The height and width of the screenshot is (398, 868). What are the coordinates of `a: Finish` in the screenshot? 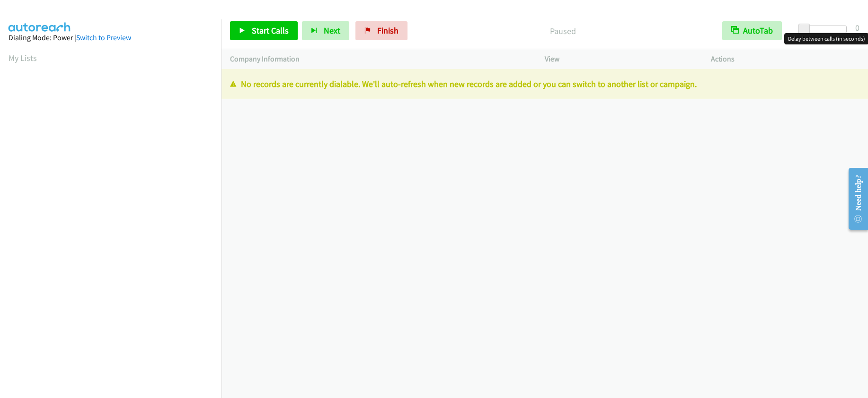 It's located at (381, 31).